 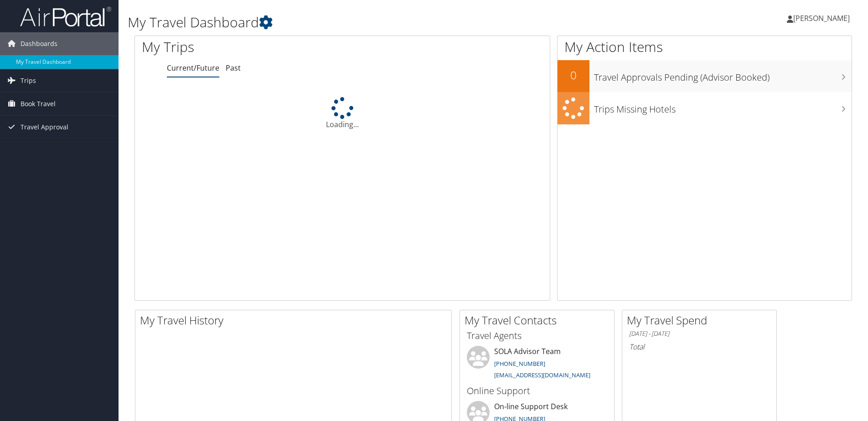 What do you see at coordinates (537, 391) in the screenshot?
I see `h3: Online Support` at bounding box center [537, 391].